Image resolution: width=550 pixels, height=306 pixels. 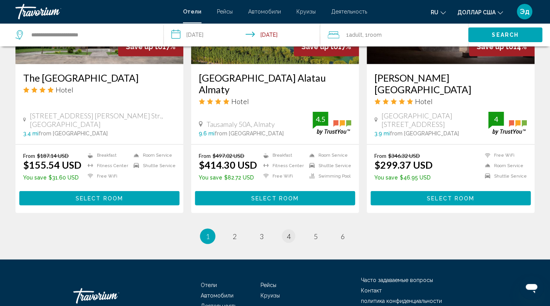 What do you see at coordinates (275, 236) in the screenshot?
I see `ul: Pagination` at bounding box center [275, 236].